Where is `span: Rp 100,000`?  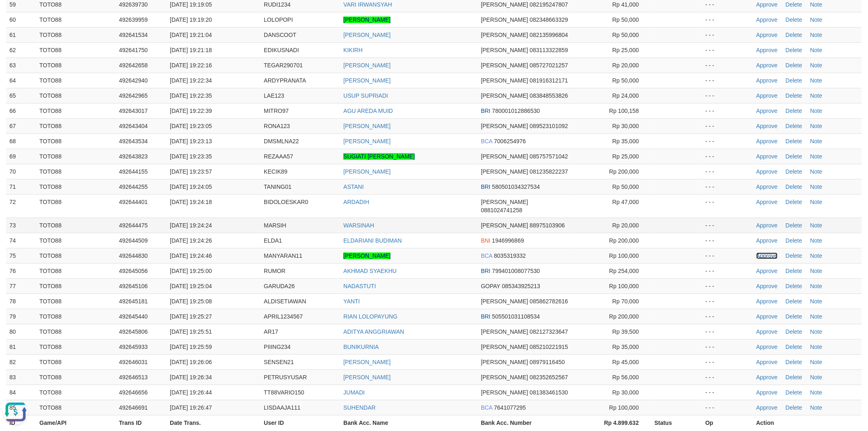 span: Rp 100,000 is located at coordinates (624, 286).